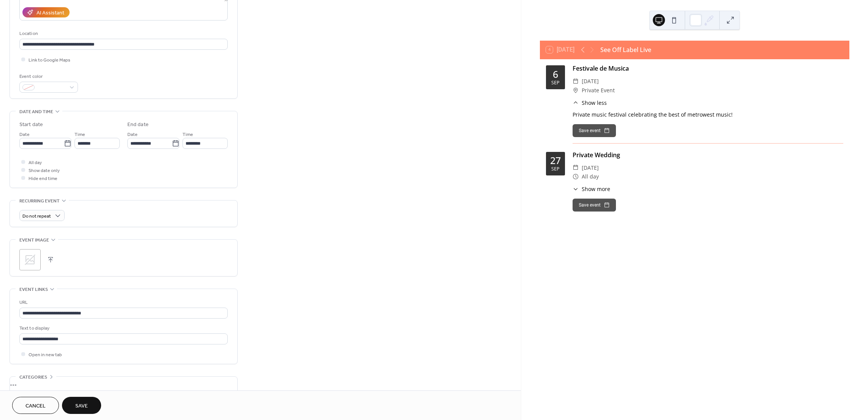  Describe the element at coordinates (35, 406) in the screenshot. I see `button: Cancel` at that location.